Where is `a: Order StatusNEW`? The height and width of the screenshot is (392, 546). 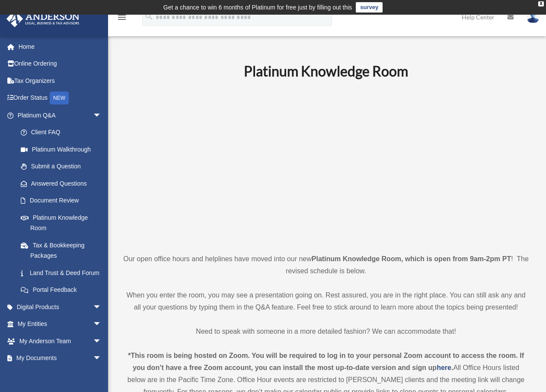 a: Order StatusNEW is located at coordinates (60, 98).